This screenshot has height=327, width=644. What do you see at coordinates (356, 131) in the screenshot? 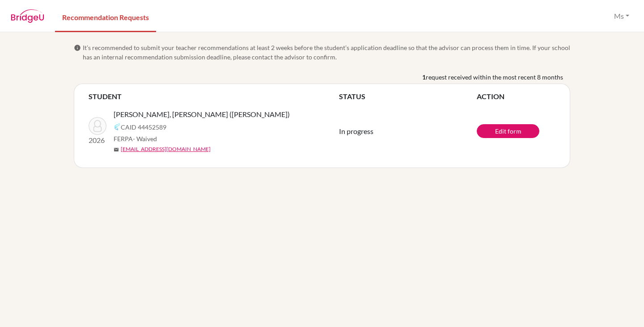
I see `span: In progress` at bounding box center [356, 131].